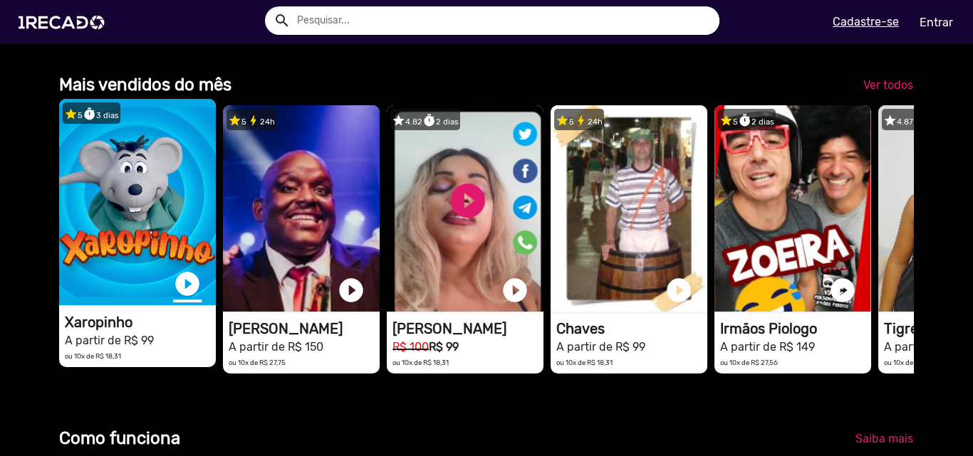 Image resolution: width=973 pixels, height=456 pixels. What do you see at coordinates (936, 22) in the screenshot?
I see `a: Entrar` at bounding box center [936, 22].